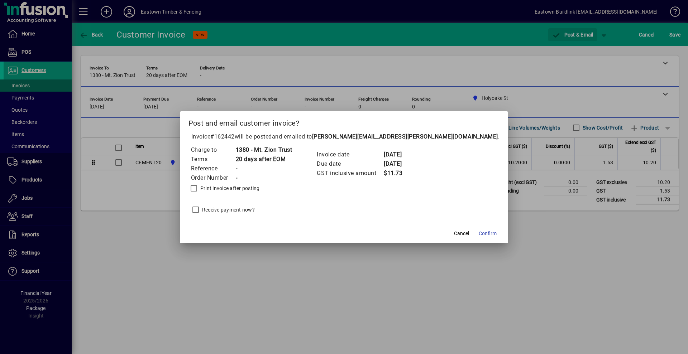  What do you see at coordinates (213, 150) in the screenshot?
I see `td: Charge to` at bounding box center [213, 150].